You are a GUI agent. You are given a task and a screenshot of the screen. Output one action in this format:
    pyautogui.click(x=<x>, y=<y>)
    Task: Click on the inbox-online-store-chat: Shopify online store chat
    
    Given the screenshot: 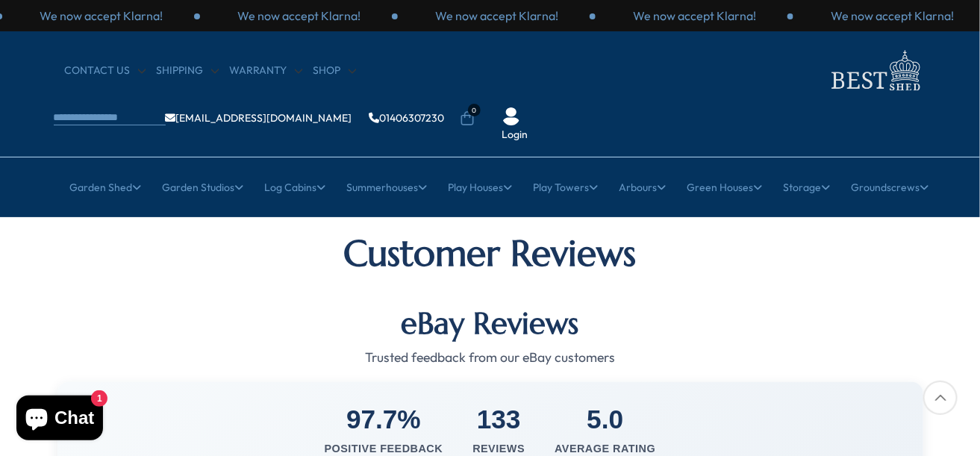 What is the action you would take?
    pyautogui.click(x=60, y=419)
    